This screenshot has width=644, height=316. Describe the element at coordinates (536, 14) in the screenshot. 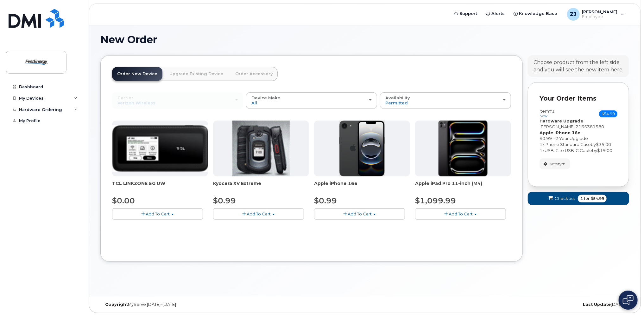

I see `a: Knowledge Base` at that location.